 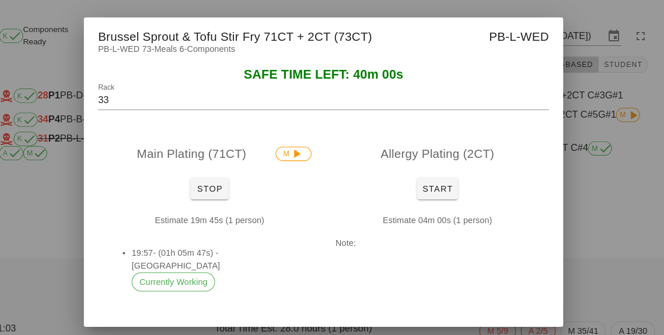 I want to click on p: Note:, so click(x=443, y=237).